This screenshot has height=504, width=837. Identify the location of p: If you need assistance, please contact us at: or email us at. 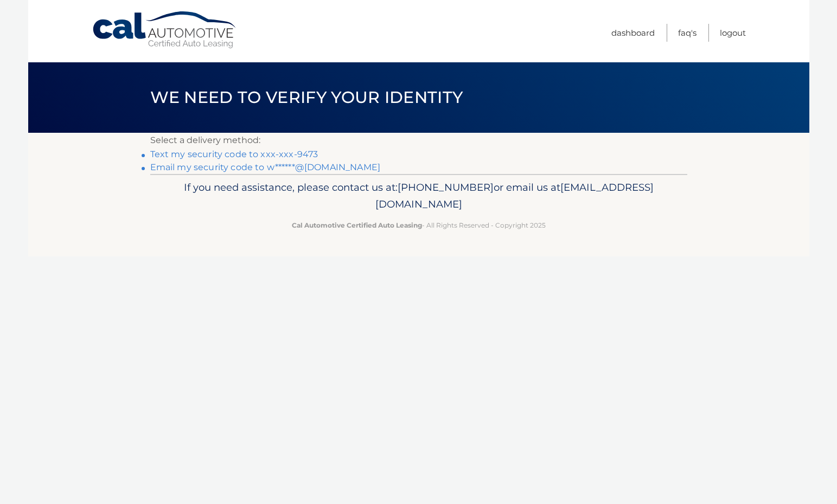
(419, 196).